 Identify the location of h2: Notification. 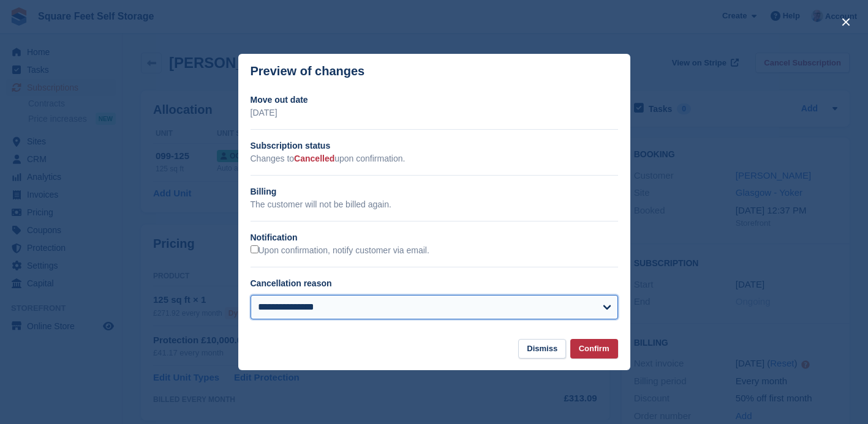
(434, 238).